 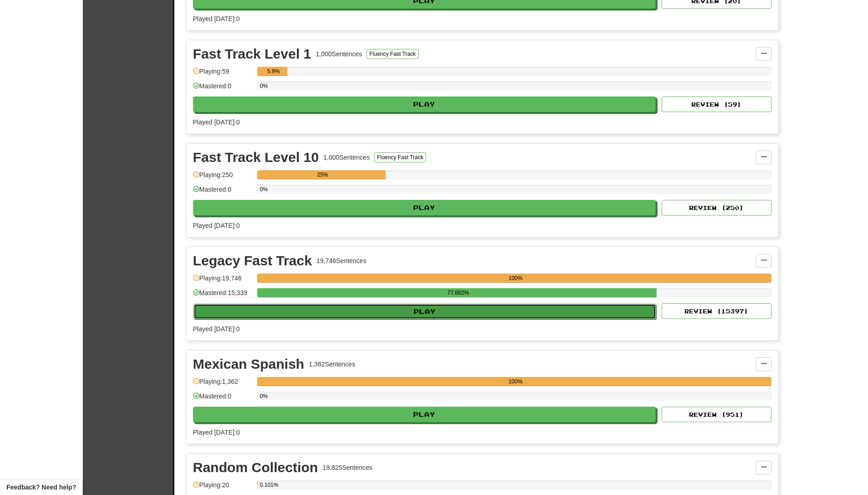 I want to click on div: Playing: 250, so click(x=223, y=178).